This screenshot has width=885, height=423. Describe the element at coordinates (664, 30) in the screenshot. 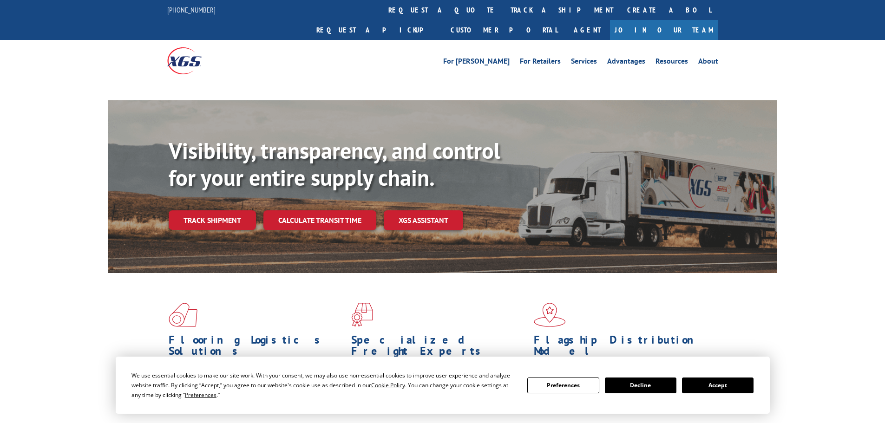

I see `a: Join Our Team` at that location.